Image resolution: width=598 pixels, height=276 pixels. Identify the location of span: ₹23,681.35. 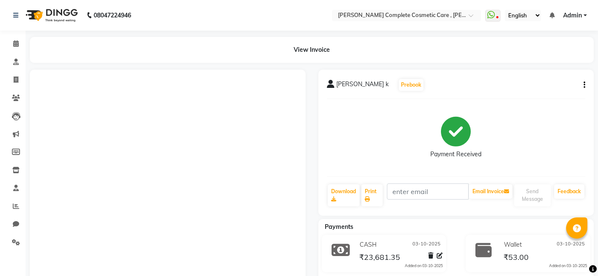
(379, 259).